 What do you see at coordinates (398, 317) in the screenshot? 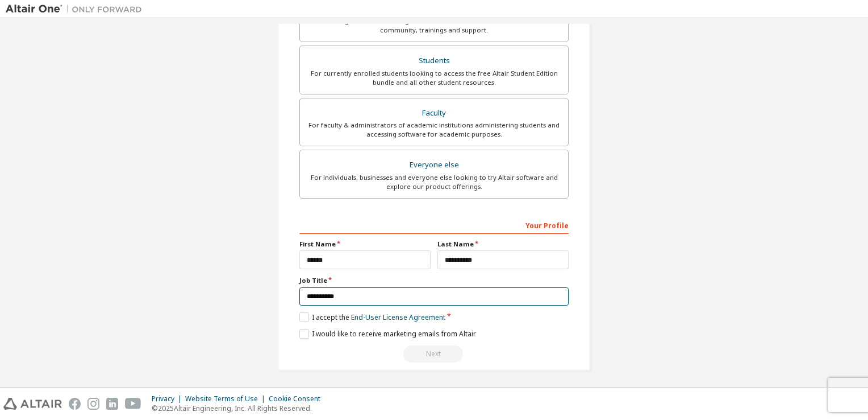
I see `a: End-User License Agreement` at bounding box center [398, 317].